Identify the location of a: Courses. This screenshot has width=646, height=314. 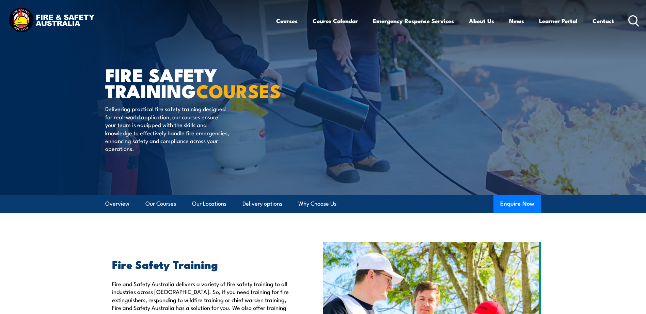
(287, 21).